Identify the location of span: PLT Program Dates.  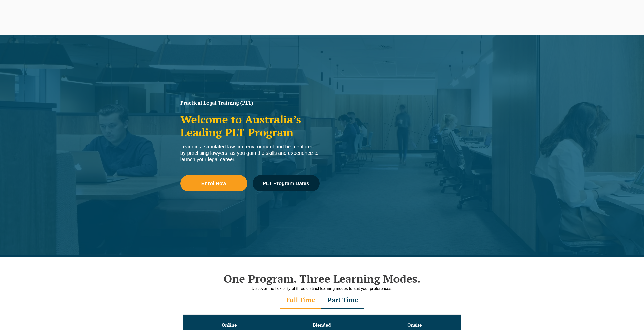
(286, 183).